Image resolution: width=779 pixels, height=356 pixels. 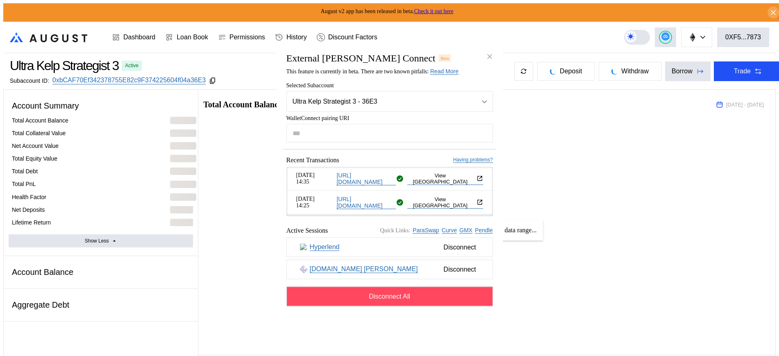 What do you see at coordinates (353, 37) in the screenshot?
I see `div: Discount Factors` at bounding box center [353, 37].